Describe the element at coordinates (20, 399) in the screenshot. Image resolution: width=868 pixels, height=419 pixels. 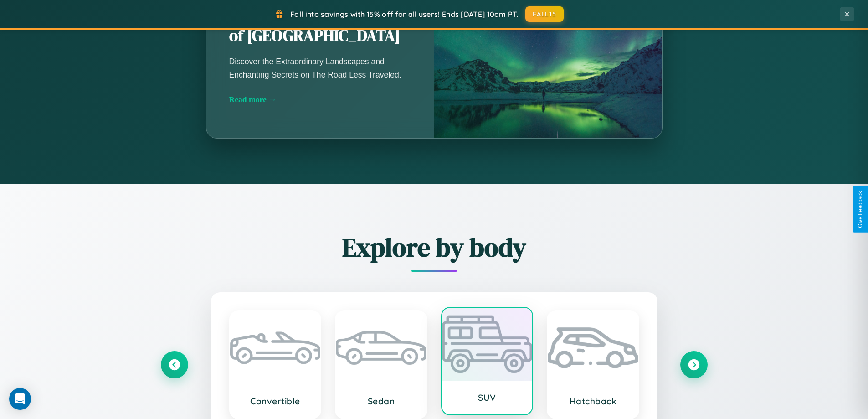
I see `div: Open Intercom Messenger` at that location.